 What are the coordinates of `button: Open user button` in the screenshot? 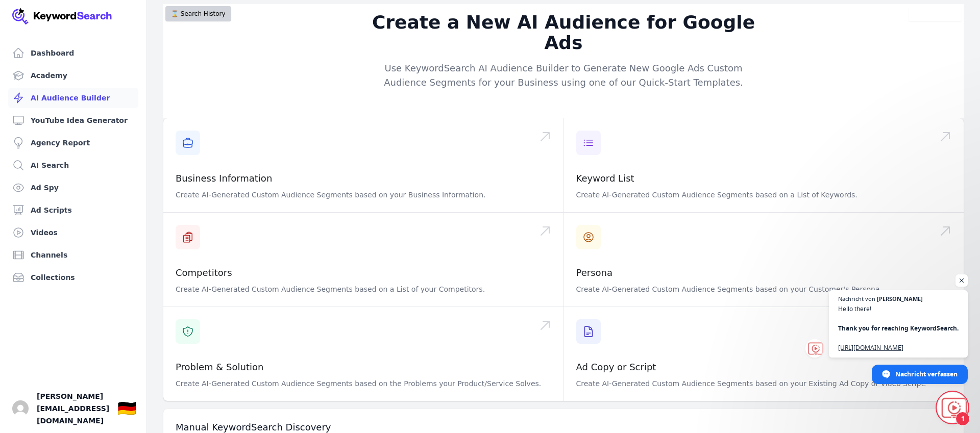 It's located at (21, 408).